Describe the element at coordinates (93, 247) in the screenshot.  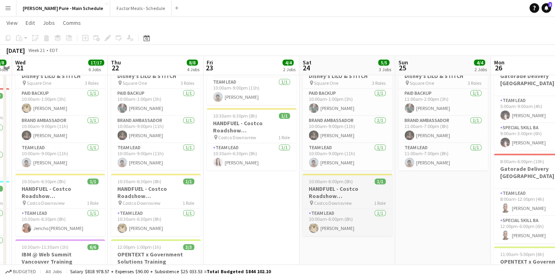
I see `span: 6/6` at that location.